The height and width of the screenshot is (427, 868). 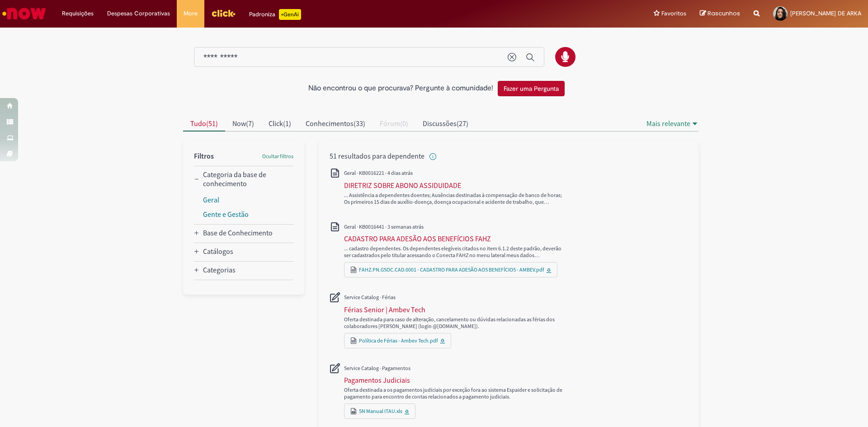 I want to click on button: Fazer uma Pergunta, so click(x=532, y=88).